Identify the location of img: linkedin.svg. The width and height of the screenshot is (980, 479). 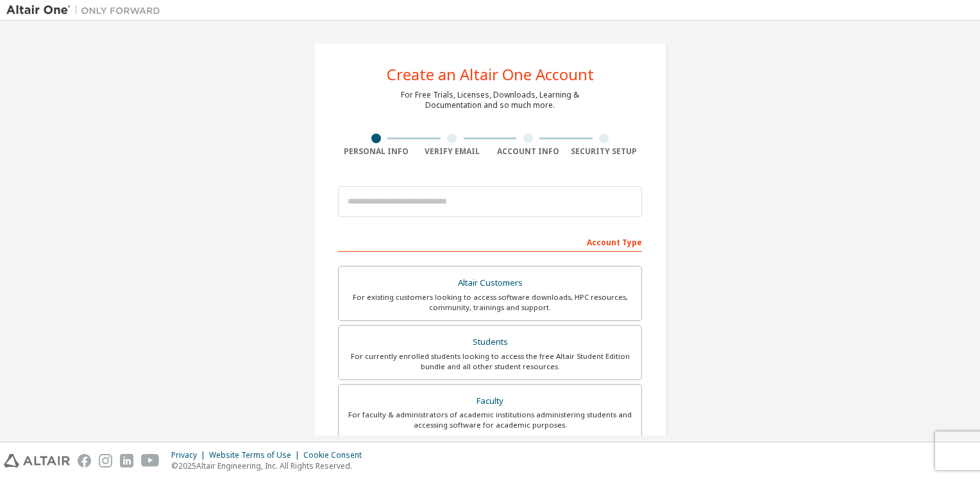
(127, 461).